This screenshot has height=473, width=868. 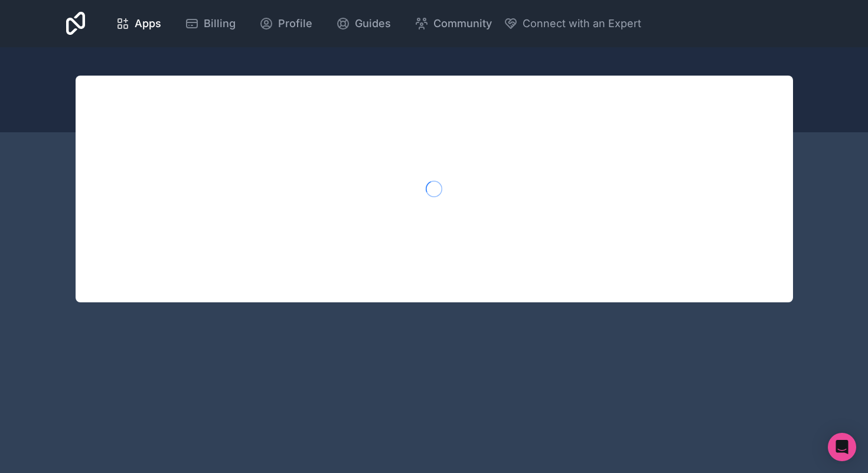 I want to click on div: Open Intercom Messenger, so click(x=842, y=447).